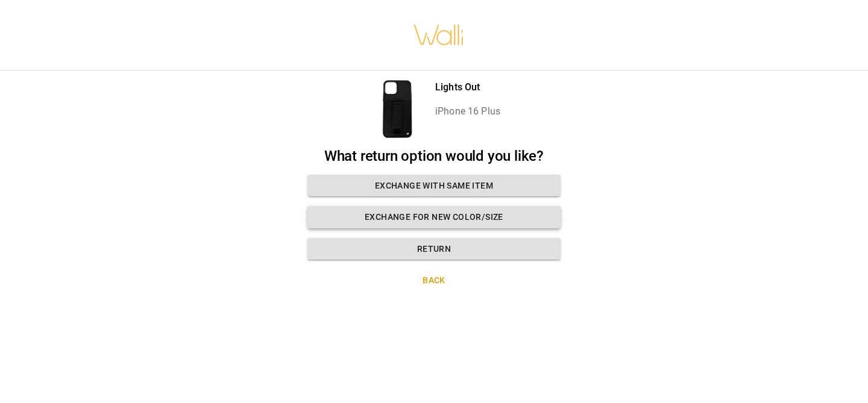  What do you see at coordinates (434, 217) in the screenshot?
I see `button: Exchange for new color/size` at bounding box center [434, 217].